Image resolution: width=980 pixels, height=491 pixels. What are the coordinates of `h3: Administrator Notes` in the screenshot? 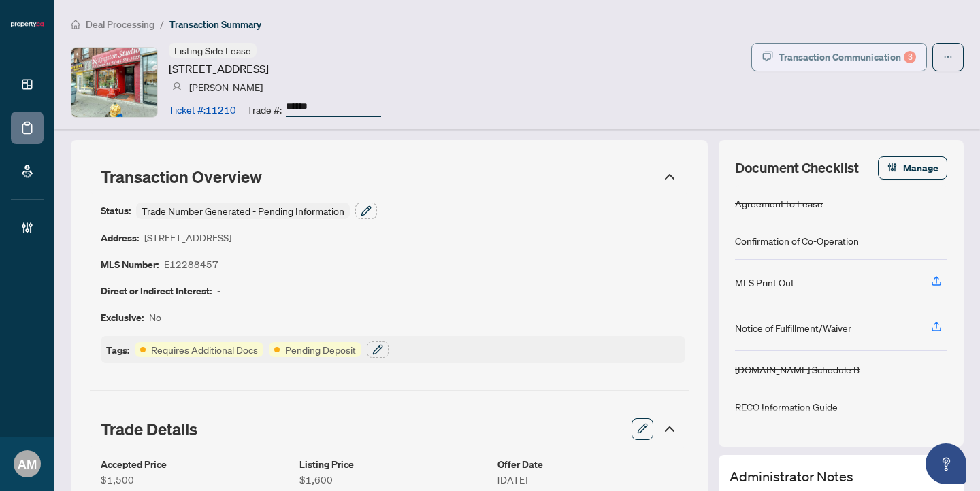 It's located at (842, 476).